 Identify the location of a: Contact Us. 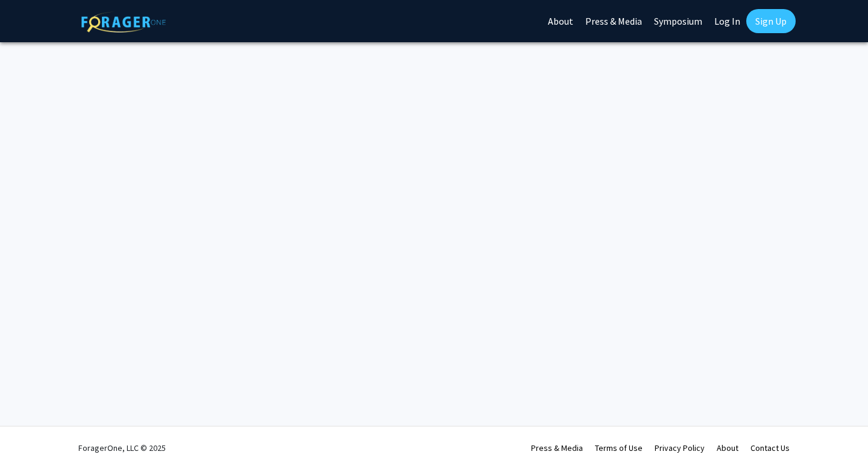
(769, 448).